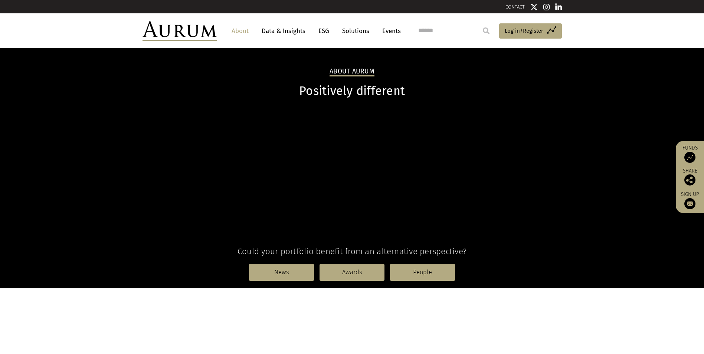  What do you see at coordinates (486, 31) in the screenshot?
I see `input: Submit` at bounding box center [486, 31].